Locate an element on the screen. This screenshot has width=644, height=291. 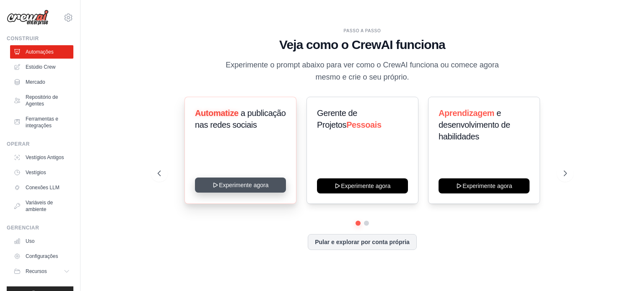
a: Repositório de Agentes is located at coordinates (42, 100).